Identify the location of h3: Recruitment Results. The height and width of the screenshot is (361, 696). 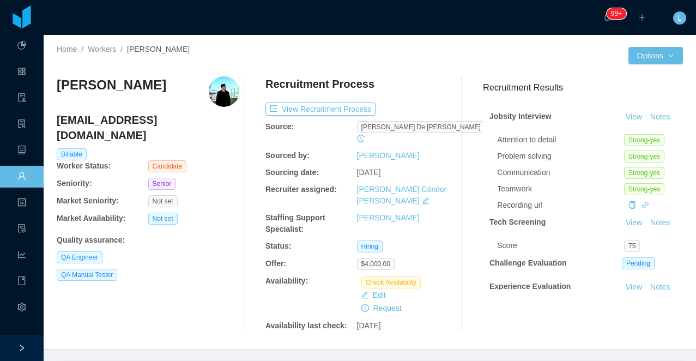
(583, 87).